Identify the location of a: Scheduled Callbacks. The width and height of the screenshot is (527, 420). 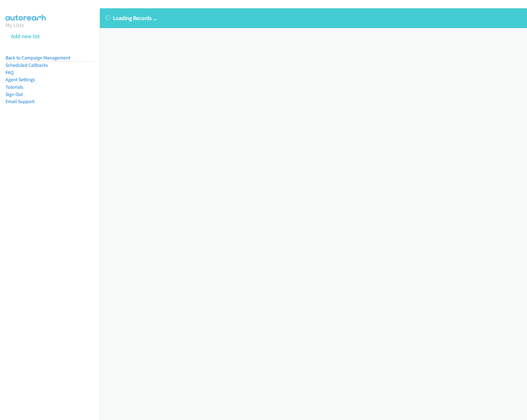
(27, 65).